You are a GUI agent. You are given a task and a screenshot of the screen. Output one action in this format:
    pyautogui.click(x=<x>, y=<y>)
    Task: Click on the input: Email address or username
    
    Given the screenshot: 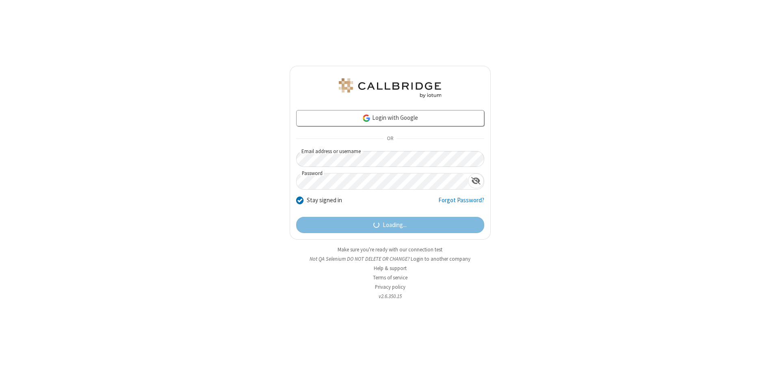 What is the action you would take?
    pyautogui.click(x=390, y=159)
    